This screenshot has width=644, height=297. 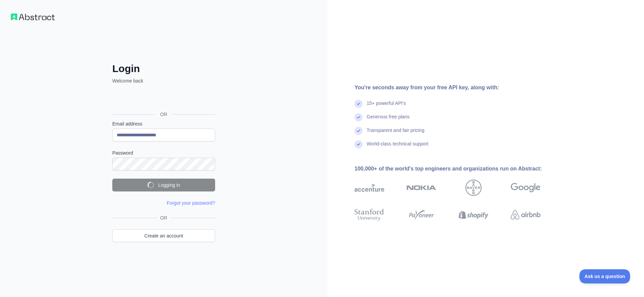 What do you see at coordinates (526, 215) in the screenshot?
I see `img: airbnb` at bounding box center [526, 215].